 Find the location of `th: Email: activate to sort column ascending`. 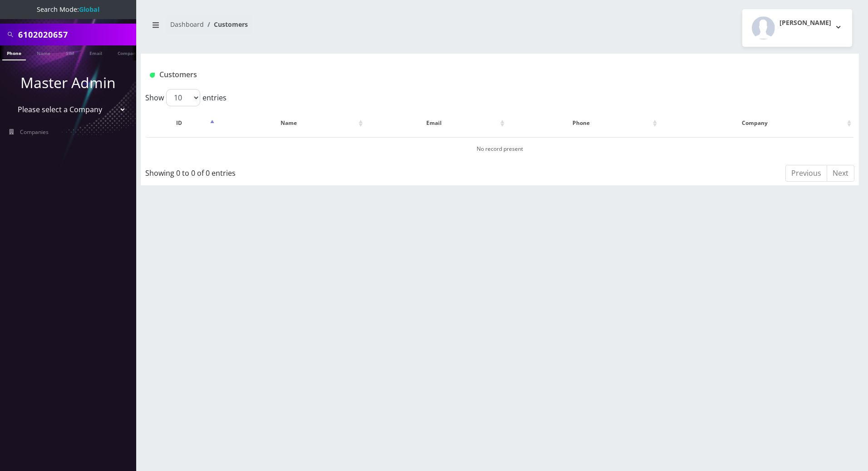

th: Email: activate to sort column ascending is located at coordinates (436, 123).